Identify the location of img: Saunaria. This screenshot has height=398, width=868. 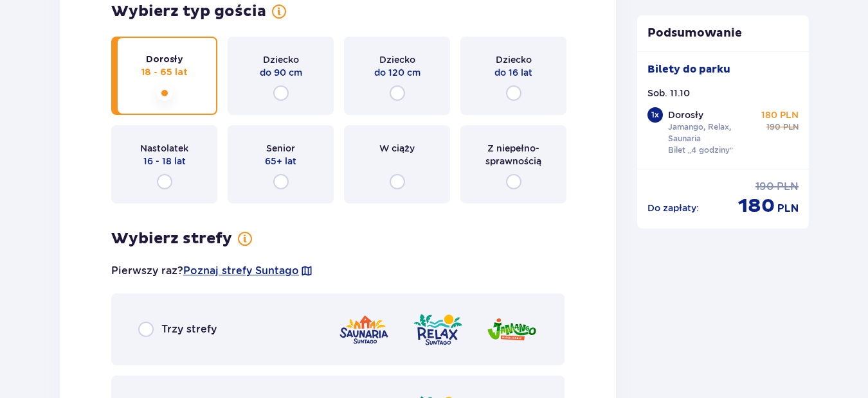
(364, 329).